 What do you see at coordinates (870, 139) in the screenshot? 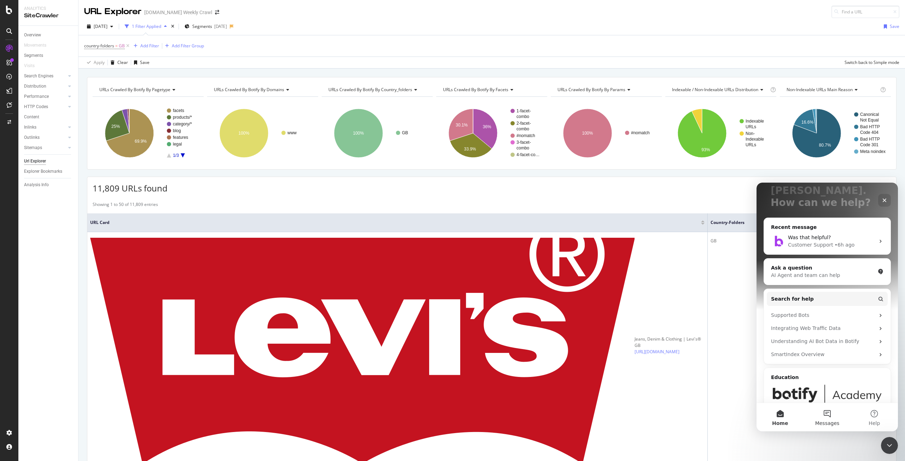
I see `text: Bad HTTP` at bounding box center [870, 139].